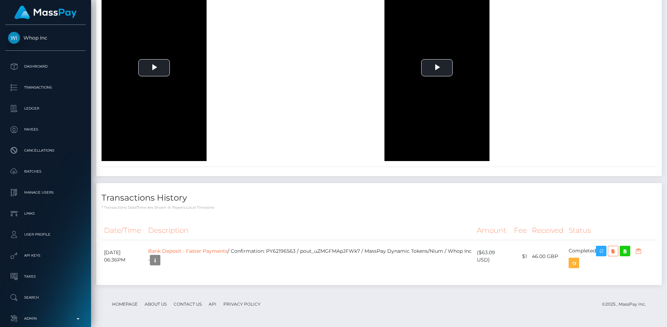 The width and height of the screenshot is (667, 327). I want to click on a: API, so click(213, 304).